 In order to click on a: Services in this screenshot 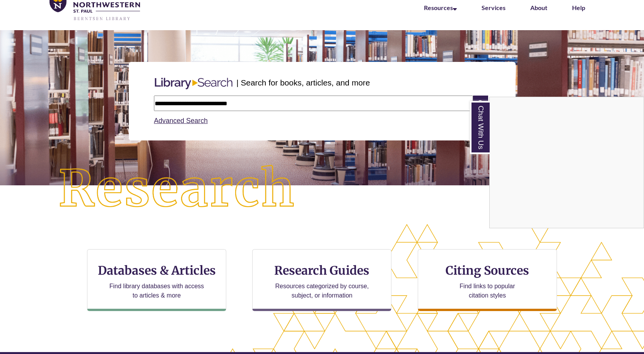, I will do `click(494, 7)`.